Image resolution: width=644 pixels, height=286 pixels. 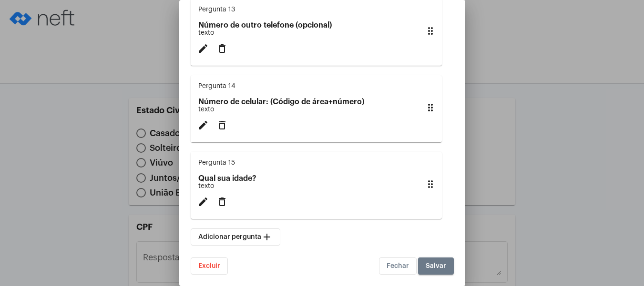 I want to click on span: Fechar, so click(x=397, y=266).